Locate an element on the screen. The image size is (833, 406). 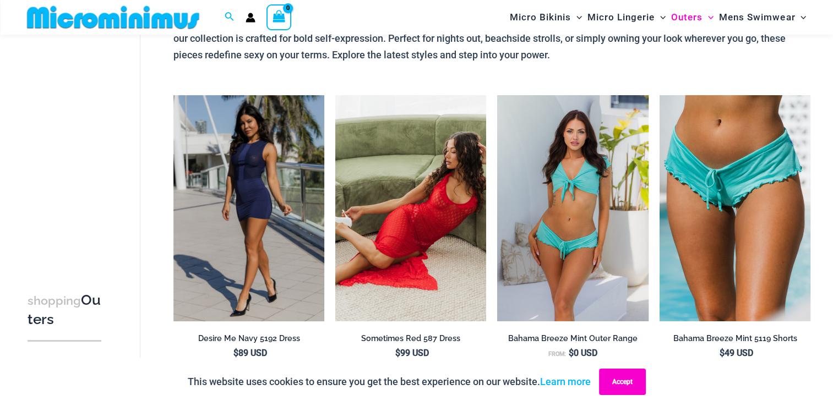
img: Desire Me Navy 5192 Dress 11 is located at coordinates (249, 208).